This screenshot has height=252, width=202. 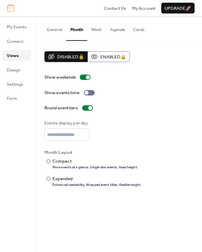 What do you see at coordinates (97, 28) in the screenshot?
I see `button: Week` at bounding box center [97, 28].